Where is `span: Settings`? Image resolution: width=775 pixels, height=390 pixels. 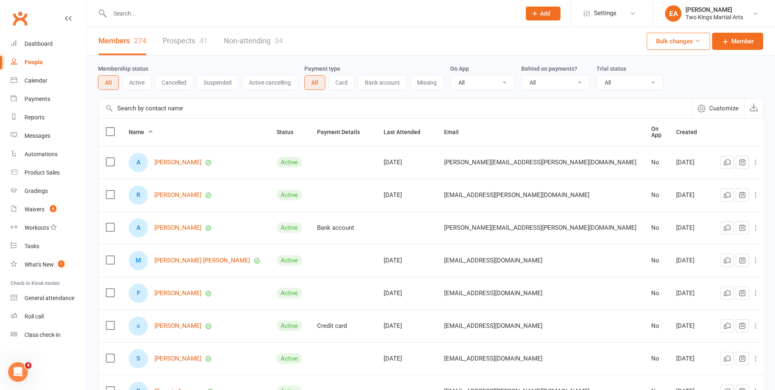
span: Settings is located at coordinates (605, 13).